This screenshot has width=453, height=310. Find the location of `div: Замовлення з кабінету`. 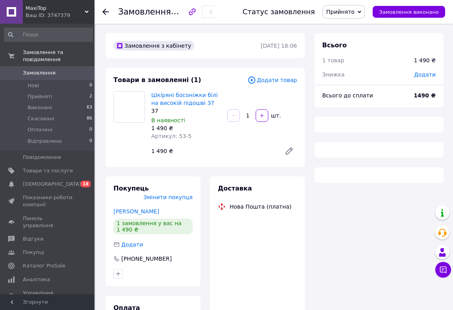

div: Замовлення з кабінету is located at coordinates (154, 46).